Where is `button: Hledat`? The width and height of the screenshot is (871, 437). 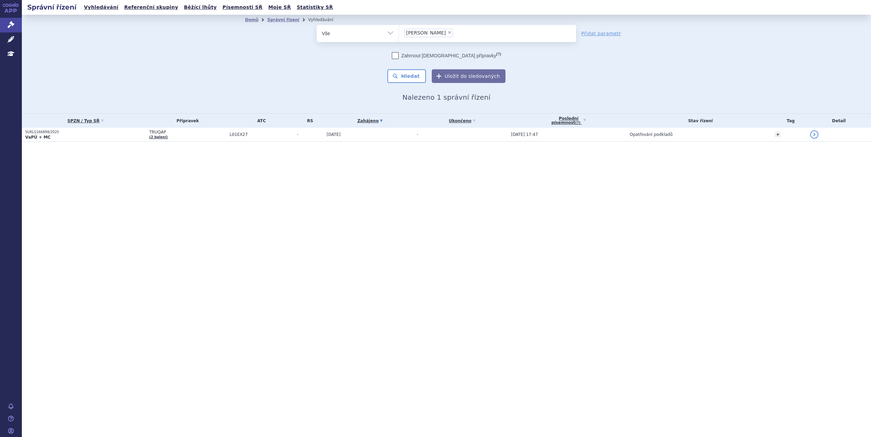 button: Hledat is located at coordinates (407, 76).